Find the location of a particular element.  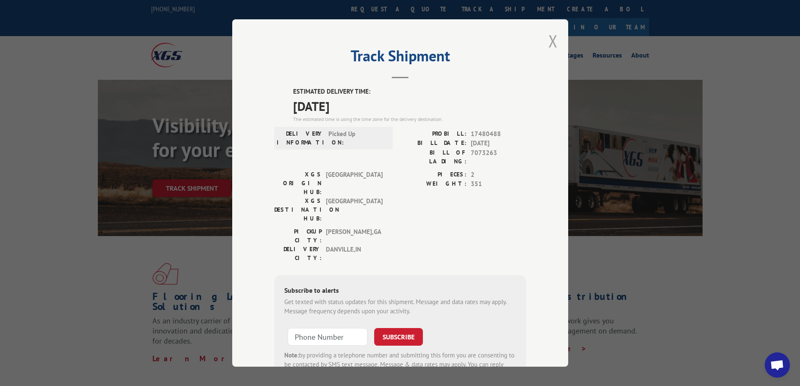

div: Open chat is located at coordinates (778, 365).